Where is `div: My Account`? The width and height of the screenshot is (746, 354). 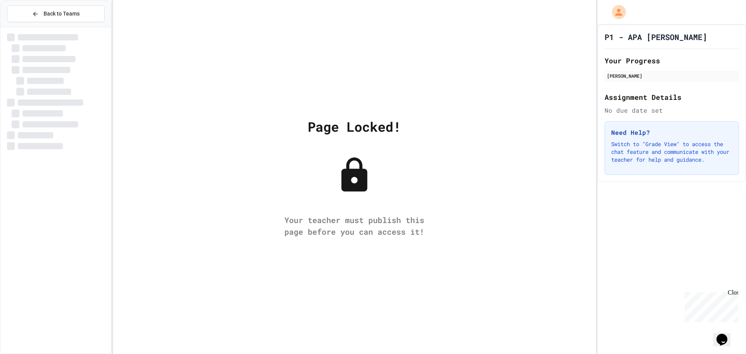 div: My Account is located at coordinates (616, 12).